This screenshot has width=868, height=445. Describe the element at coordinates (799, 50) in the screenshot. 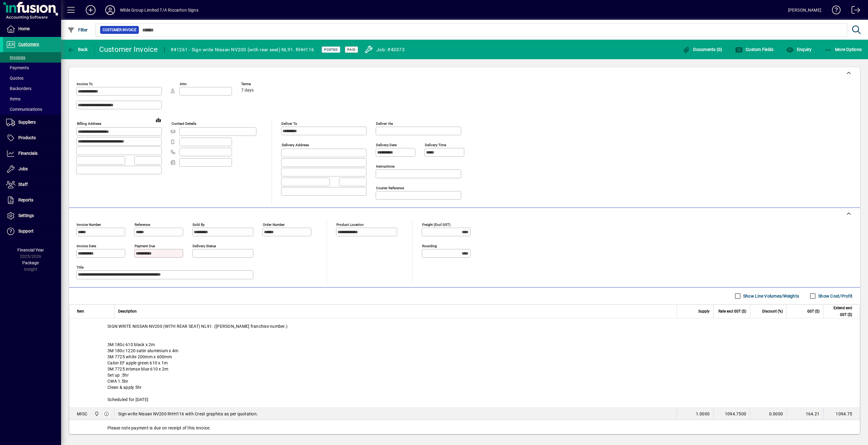

I see `button: Enquiry` at that location.